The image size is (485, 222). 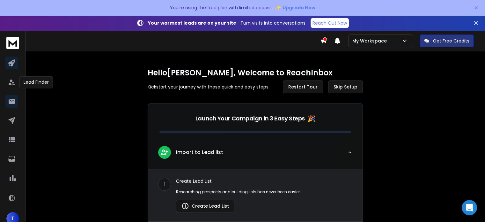 I want to click on div: 1, so click(x=164, y=184).